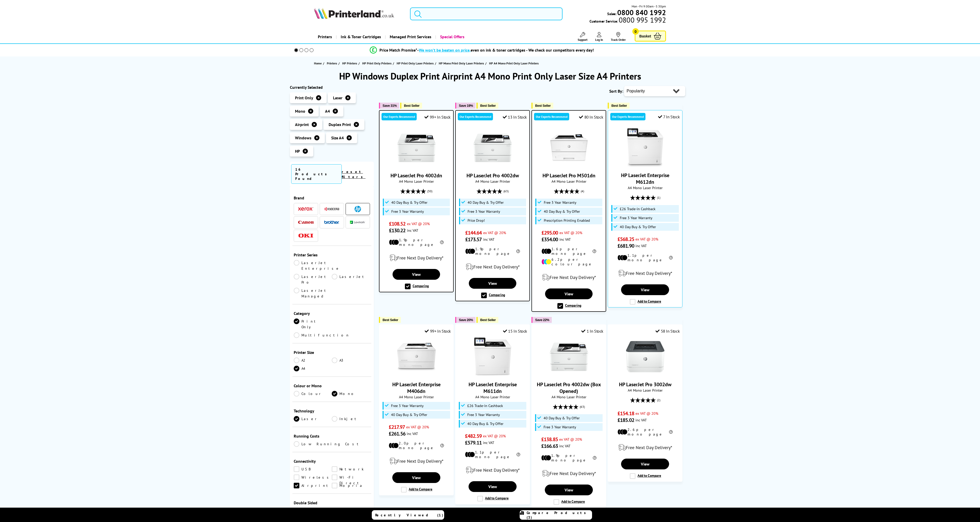 Image resolution: width=980 pixels, height=522 pixels. I want to click on label: Comparing, so click(493, 296).